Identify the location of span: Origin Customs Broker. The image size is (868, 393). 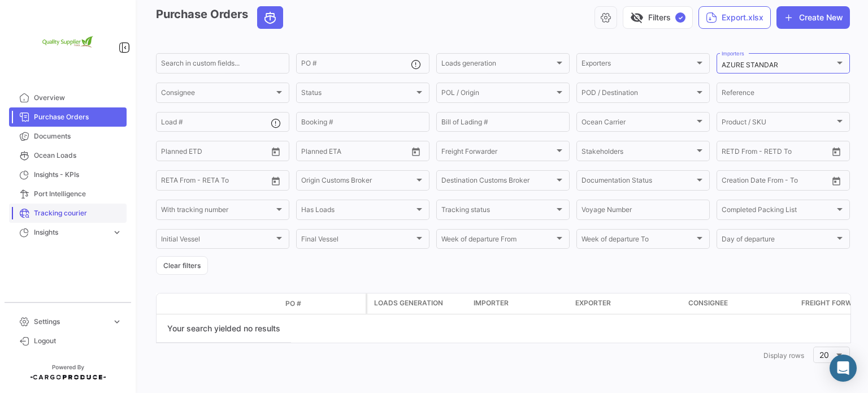
(357, 182).